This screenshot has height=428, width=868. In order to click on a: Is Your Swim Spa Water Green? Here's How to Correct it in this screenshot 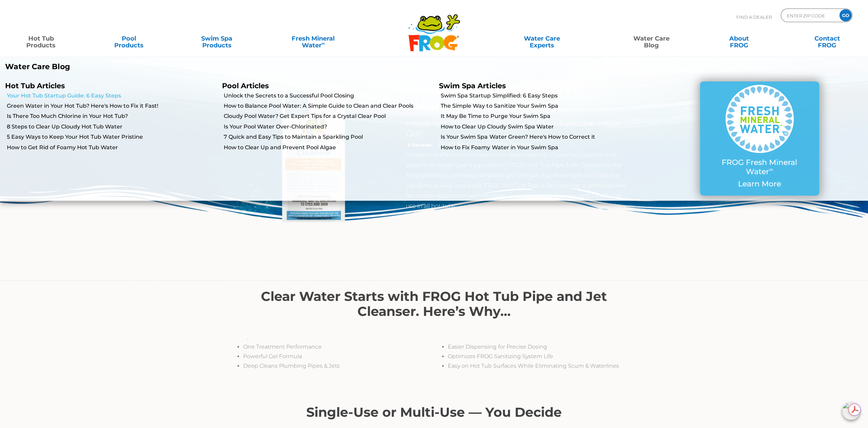, I will do `click(546, 137)`.